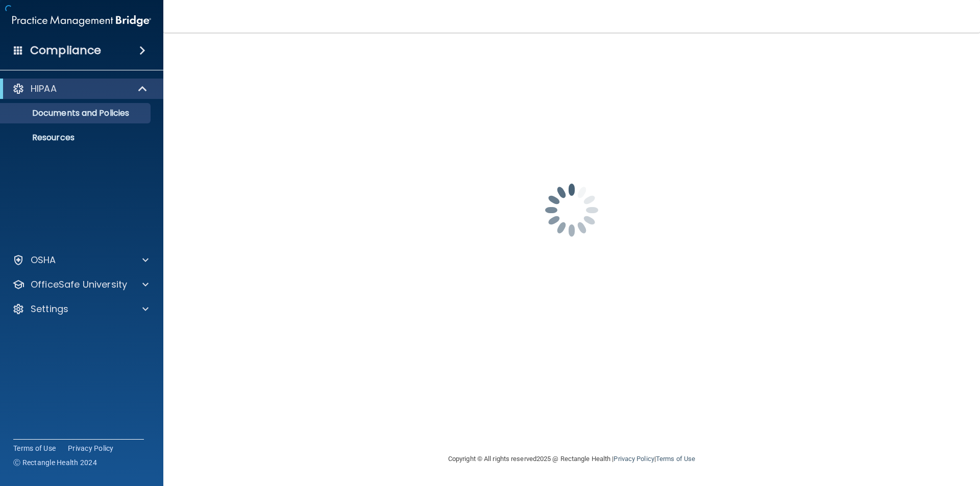 Image resolution: width=980 pixels, height=486 pixels. What do you see at coordinates (76, 137) in the screenshot?
I see `p: Resources` at bounding box center [76, 137].